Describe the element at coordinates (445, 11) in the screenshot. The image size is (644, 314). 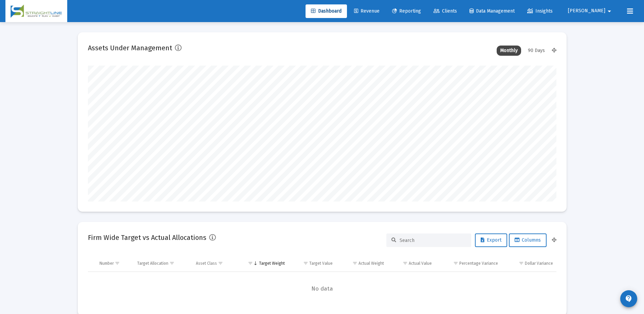
I see `span: Clients` at that location.